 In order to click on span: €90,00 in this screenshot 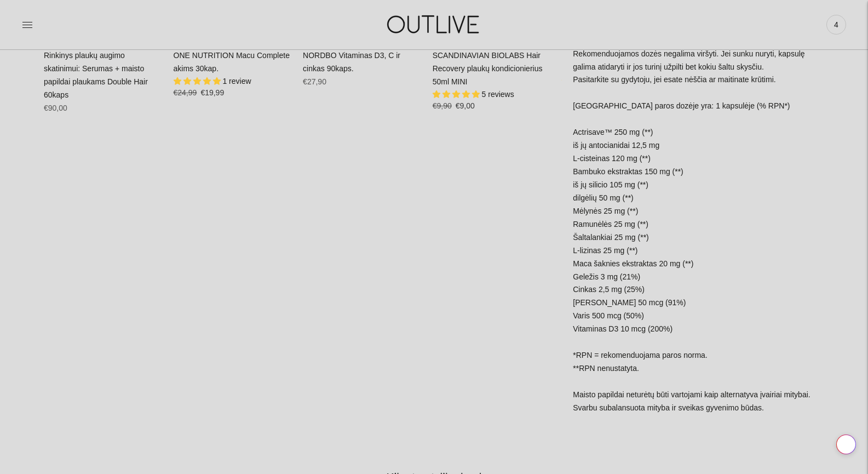, I will do `click(55, 108)`.